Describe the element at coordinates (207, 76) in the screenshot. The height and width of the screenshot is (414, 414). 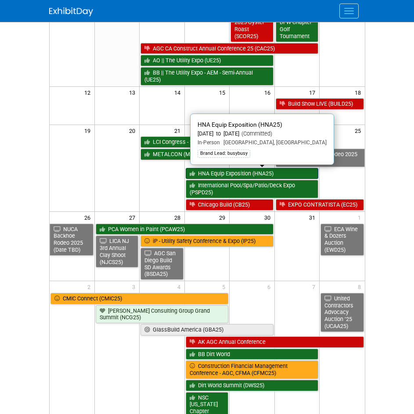
I see `a: BB || The Utility Expo - AEM - Semi-Annual (UE25)` at that location.